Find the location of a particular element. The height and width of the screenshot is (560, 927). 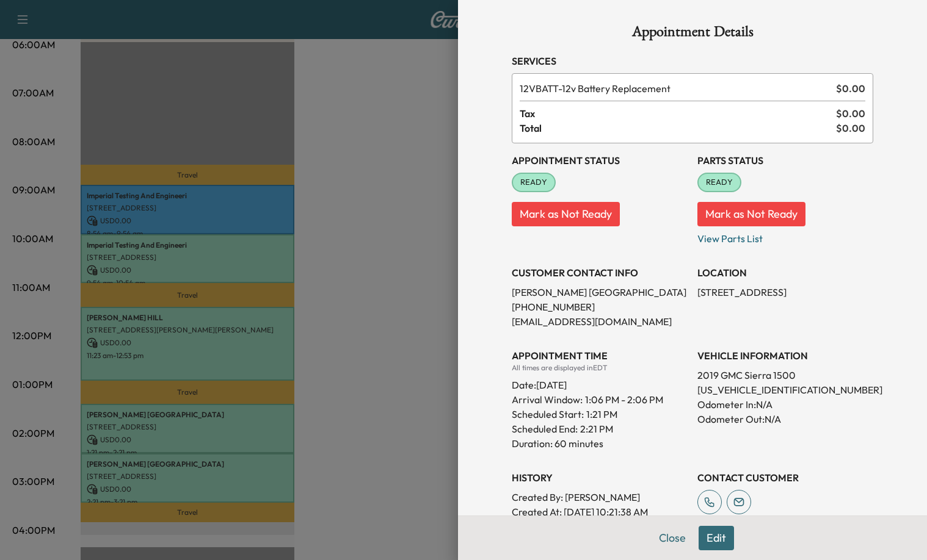

h3: History is located at coordinates (599, 478).